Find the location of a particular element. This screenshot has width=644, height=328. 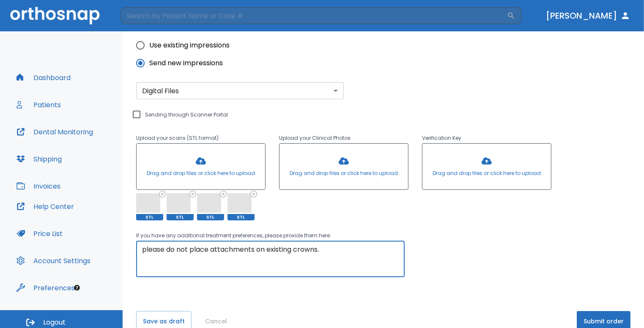

button: Price List is located at coordinates (39, 233).